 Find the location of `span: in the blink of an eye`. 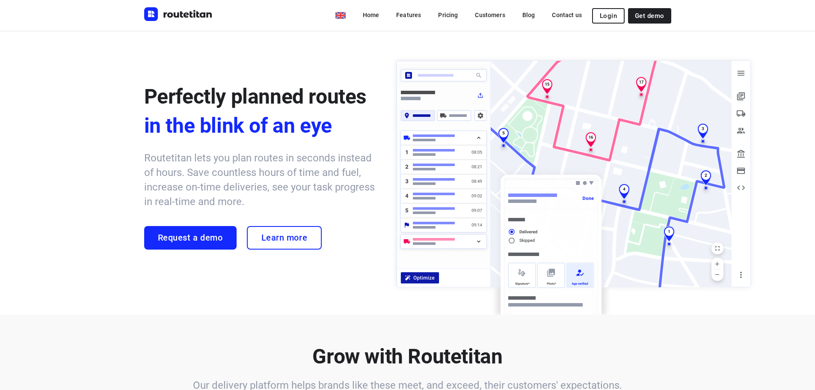

span: in the blink of an eye is located at coordinates (262, 126).